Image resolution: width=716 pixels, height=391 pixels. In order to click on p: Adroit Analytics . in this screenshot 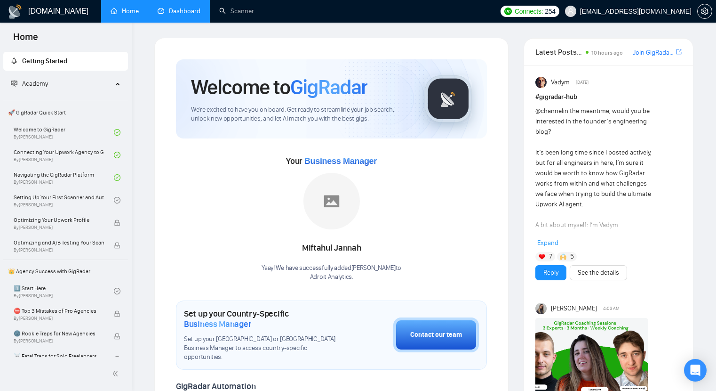, I will do `click(331, 277)`.